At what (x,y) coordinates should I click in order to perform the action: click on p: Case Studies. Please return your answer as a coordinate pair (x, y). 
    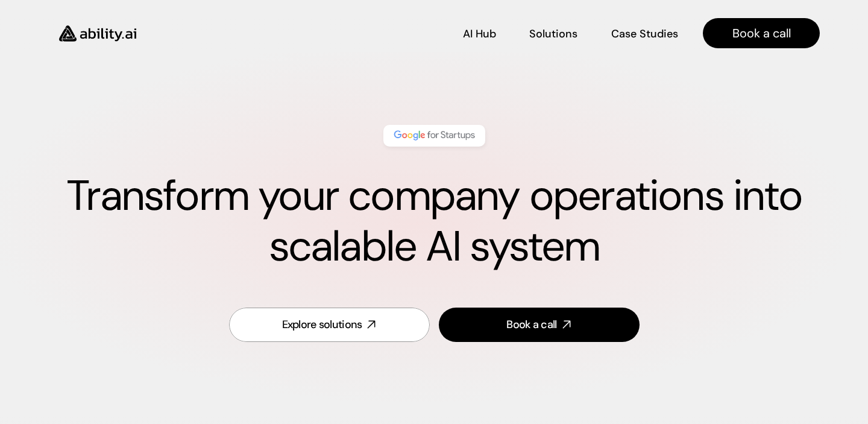
    Looking at the image, I should click on (644, 34).